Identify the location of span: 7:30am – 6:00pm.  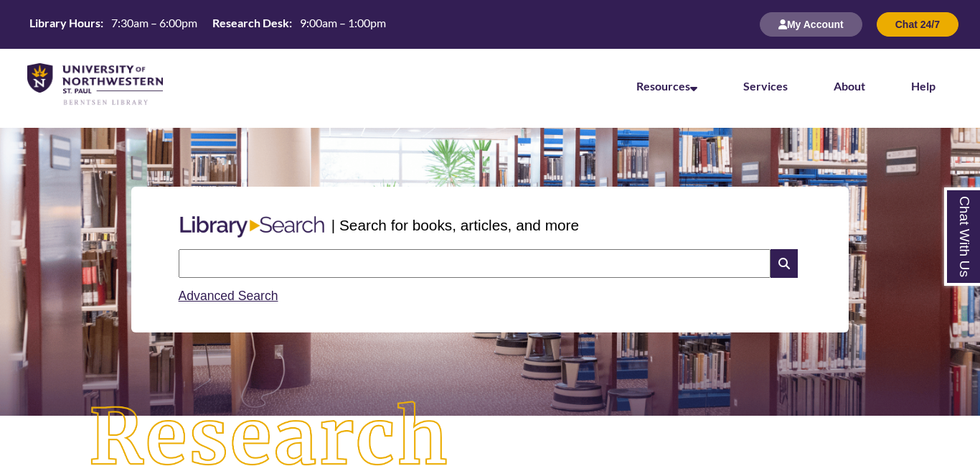
(154, 23).